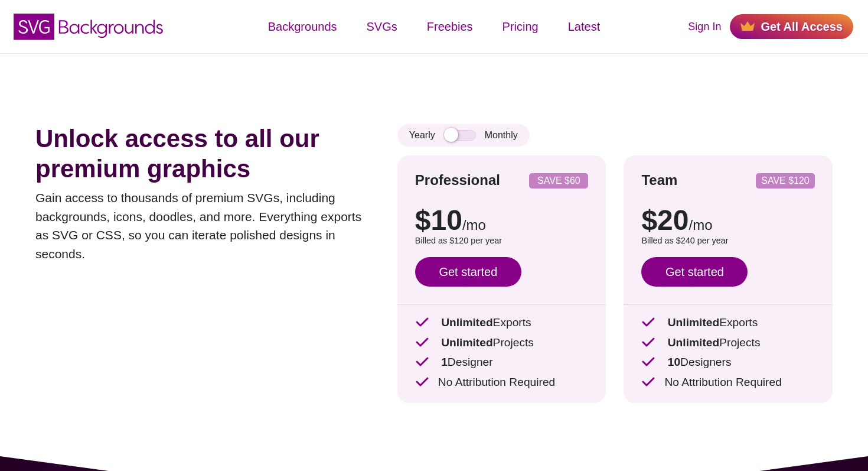 Image resolution: width=868 pixels, height=471 pixels. What do you see at coordinates (502, 220) in the screenshot?
I see `p: $10` at bounding box center [502, 220].